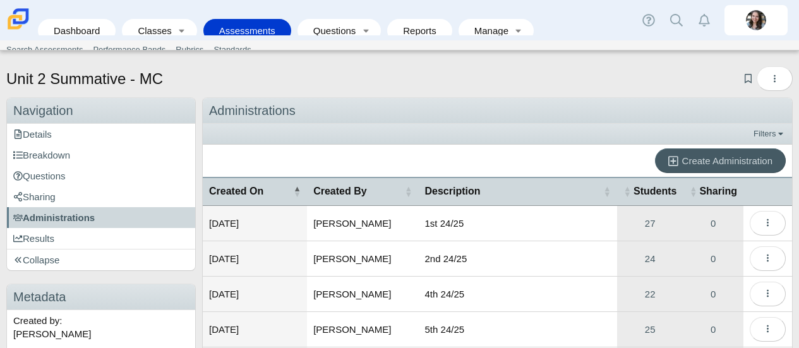 Image resolution: width=799 pixels, height=348 pixels. I want to click on a: Manage, so click(487, 30).